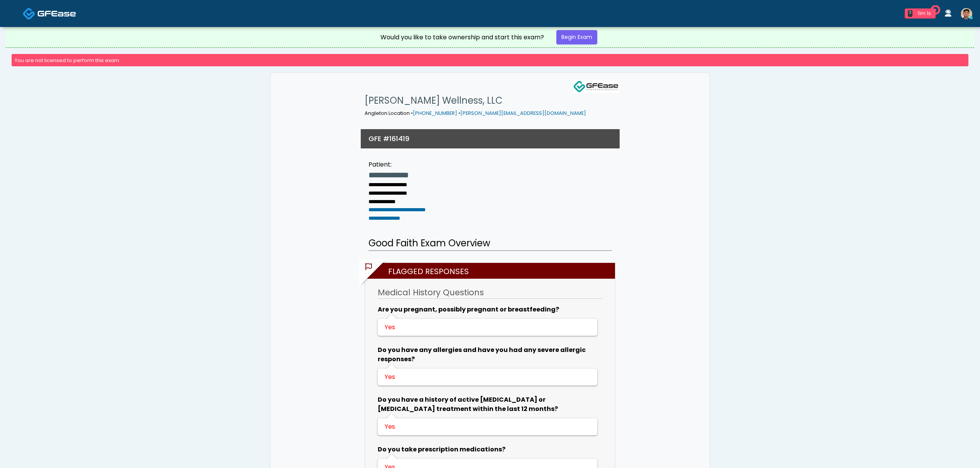  What do you see at coordinates (397, 165) in the screenshot?
I see `div: Patient:` at bounding box center [397, 165].